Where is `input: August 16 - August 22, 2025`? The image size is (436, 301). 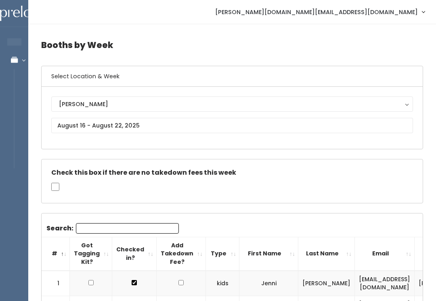 input: August 16 - August 22, 2025 is located at coordinates (232, 125).